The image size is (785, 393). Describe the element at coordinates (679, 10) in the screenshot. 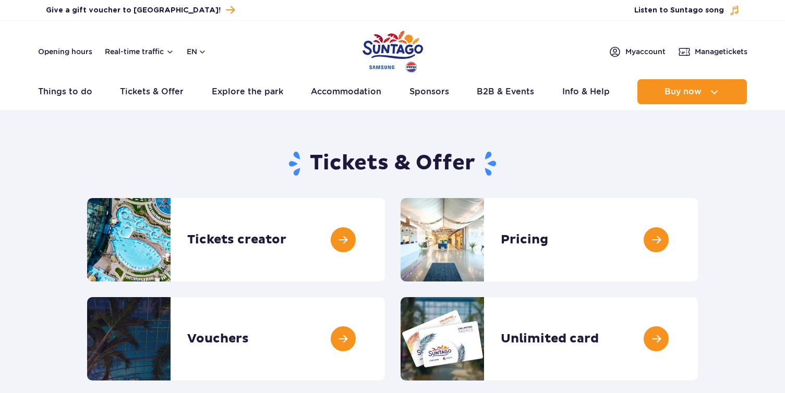

I see `span: Listen to Suntago song` at that location.